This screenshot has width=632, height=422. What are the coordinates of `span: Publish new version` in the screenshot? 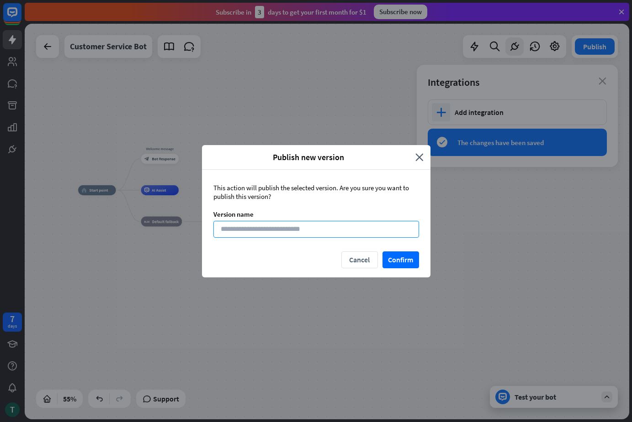 It's located at (308, 157).